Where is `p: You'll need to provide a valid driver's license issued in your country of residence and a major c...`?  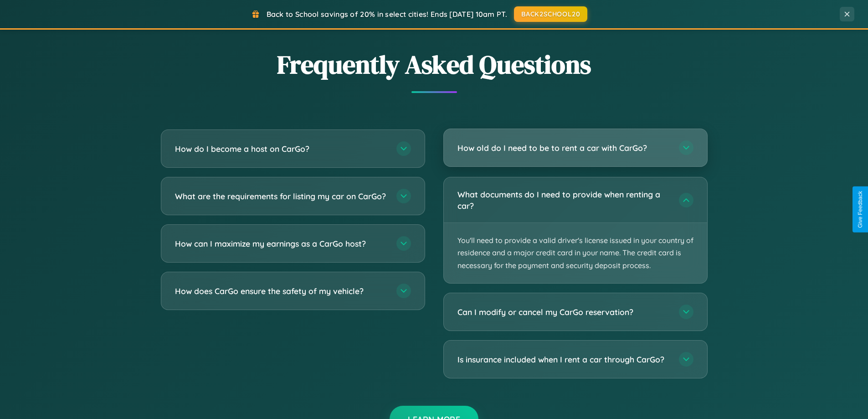
p: You'll need to provide a valid driver's license issued in your country of residence and a major c... is located at coordinates (576, 253).